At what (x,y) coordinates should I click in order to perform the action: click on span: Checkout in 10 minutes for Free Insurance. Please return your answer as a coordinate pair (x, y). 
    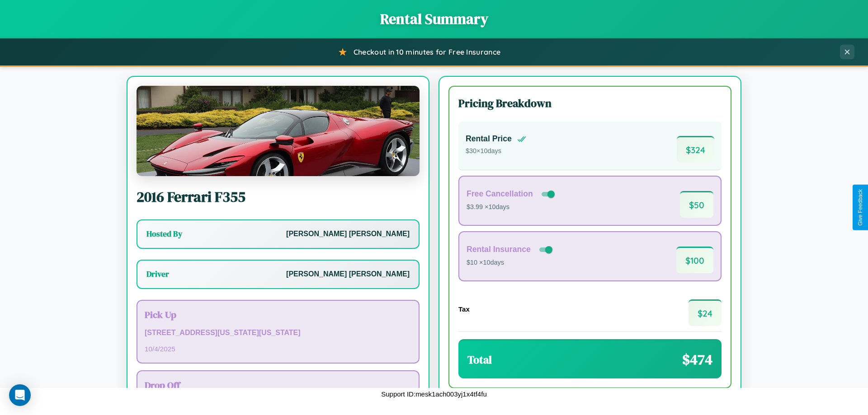
    Looking at the image, I should click on (427, 52).